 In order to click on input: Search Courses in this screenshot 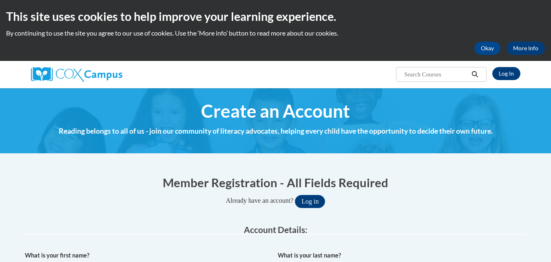, I will do `click(436, 74)`.